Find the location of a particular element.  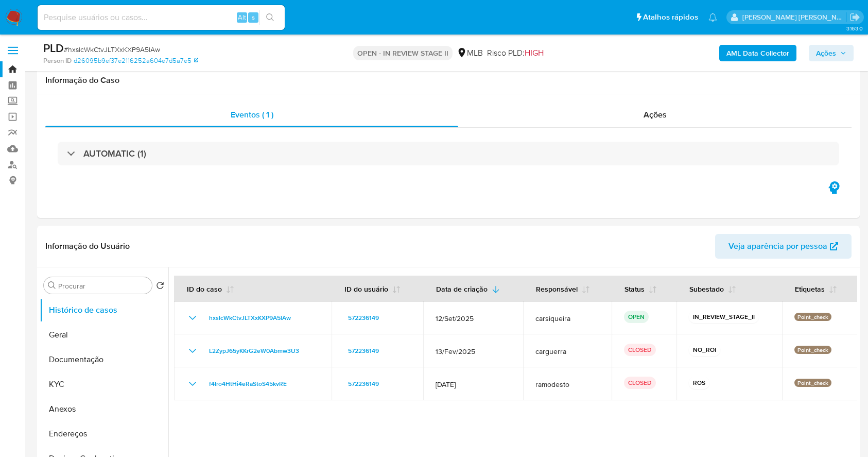

p: carla.siqueira@mercadolivre.com is located at coordinates (794, 17).